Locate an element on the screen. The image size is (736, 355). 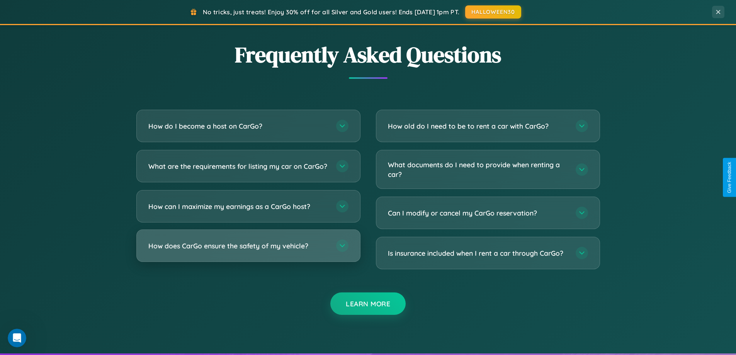
button: Learn More is located at coordinates (368, 304).